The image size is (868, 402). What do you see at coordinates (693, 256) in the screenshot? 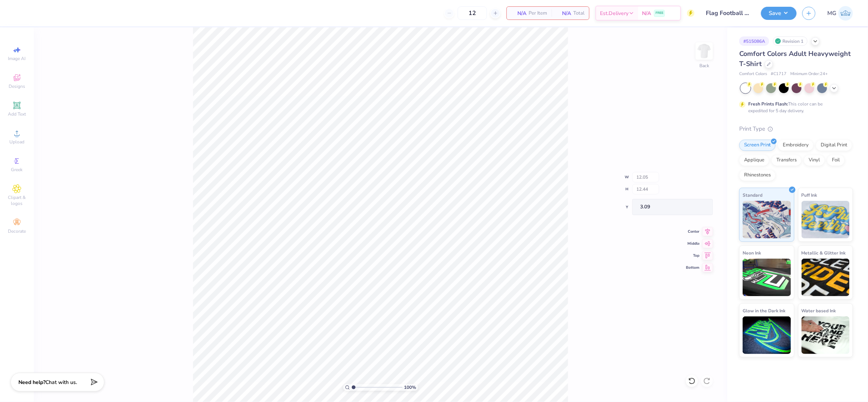
I see `span: Top` at bounding box center [693, 256].